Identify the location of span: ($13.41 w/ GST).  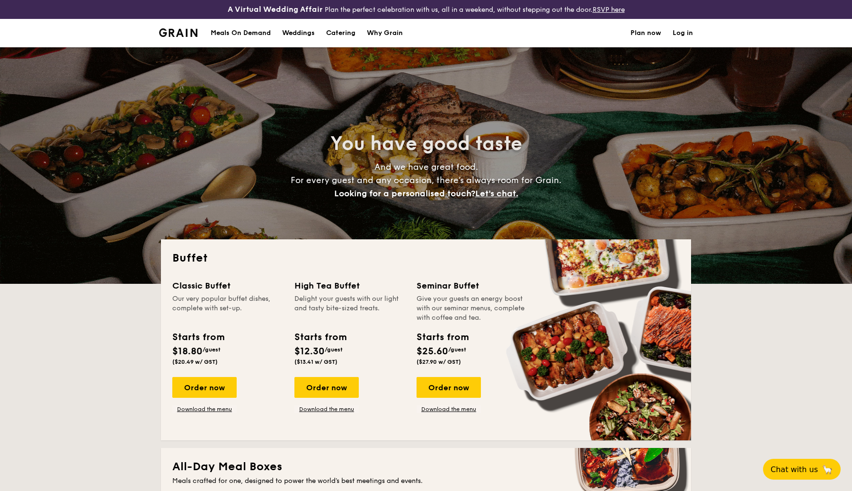
(316, 362).